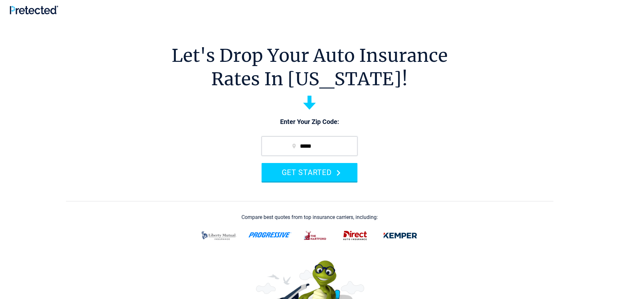 This screenshot has width=619, height=299. What do you see at coordinates (34, 10) in the screenshot?
I see `img: Pretected Logo` at bounding box center [34, 10].